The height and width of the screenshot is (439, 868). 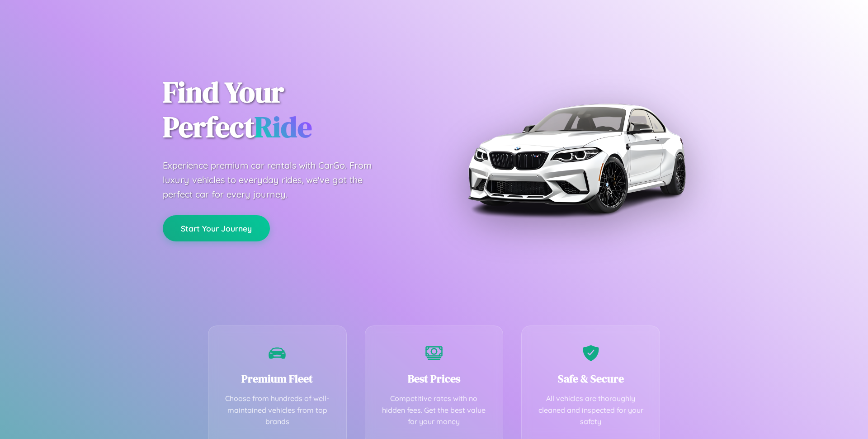 I want to click on button: Start Your Journey, so click(x=217, y=228).